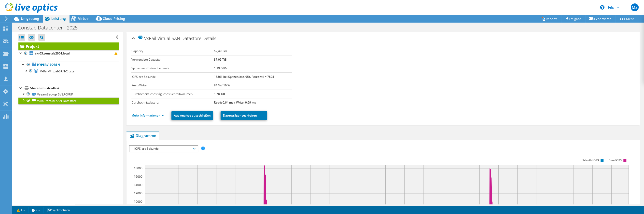 This screenshot has width=644, height=214. Describe the element at coordinates (69, 101) in the screenshot. I see `a: VxRail-Virtual-SAN-Datastore` at that location.